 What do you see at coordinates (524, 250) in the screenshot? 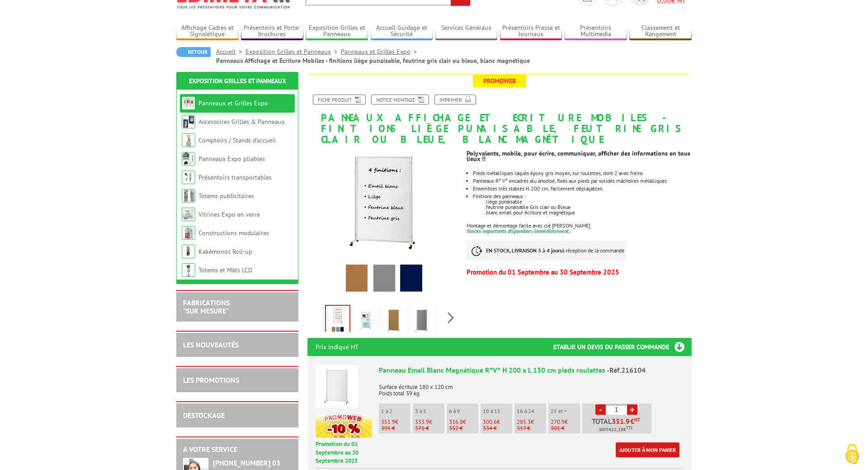
I see `strong: EN STOCK, LIVRAISON 3 à 4 jours` at bounding box center [524, 250].